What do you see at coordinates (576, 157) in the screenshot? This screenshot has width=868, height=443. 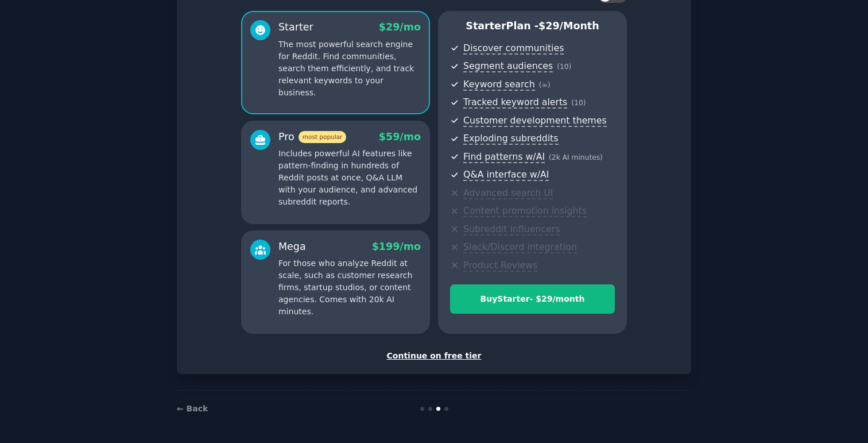 I see `span: ( 2k AI minutes )` at bounding box center [576, 157].